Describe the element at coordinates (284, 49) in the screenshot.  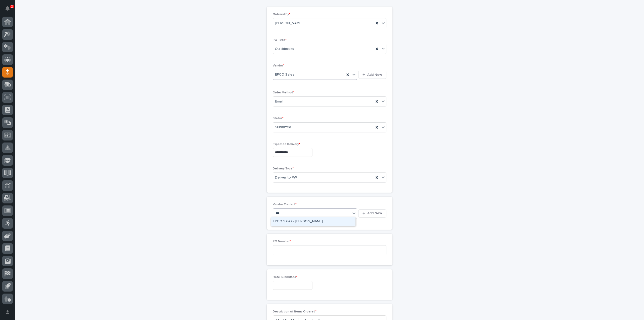
I see `span: Quickbooks` at that location.